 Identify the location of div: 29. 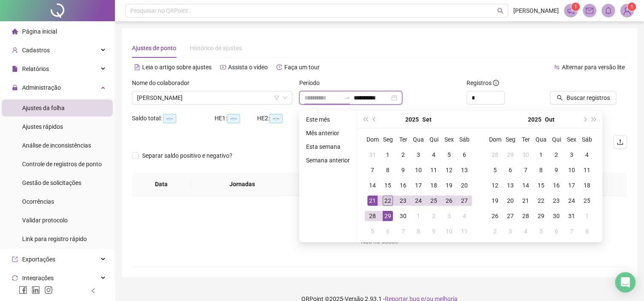
(388, 216).